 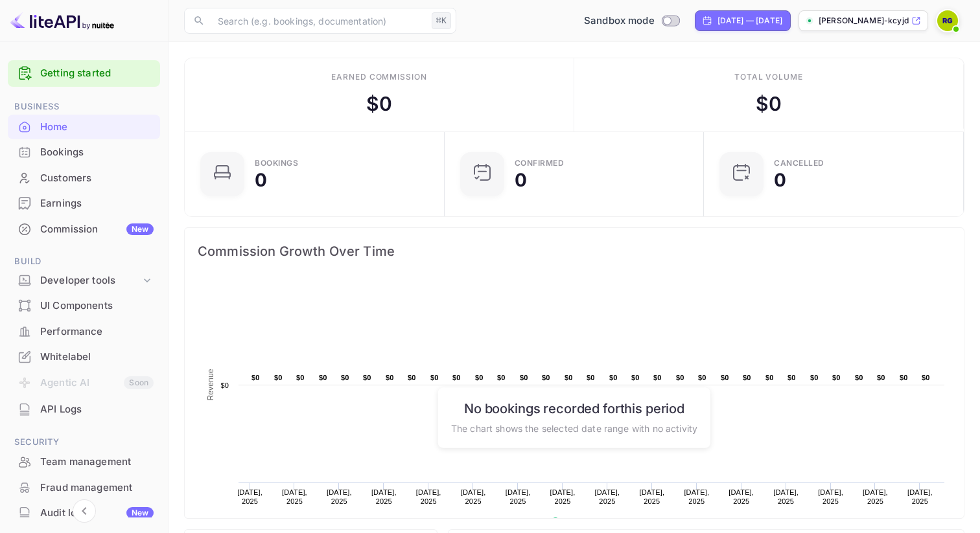 What do you see at coordinates (799, 163) in the screenshot?
I see `div: CANCELLED` at bounding box center [799, 163].